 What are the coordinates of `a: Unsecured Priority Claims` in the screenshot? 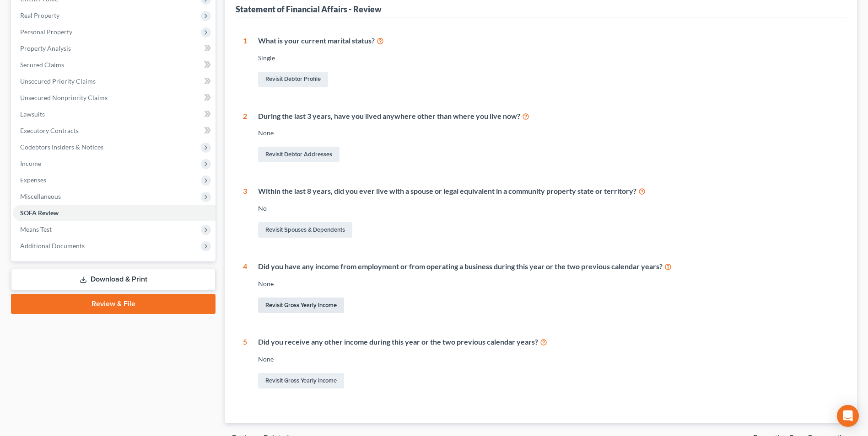 It's located at (114, 81).